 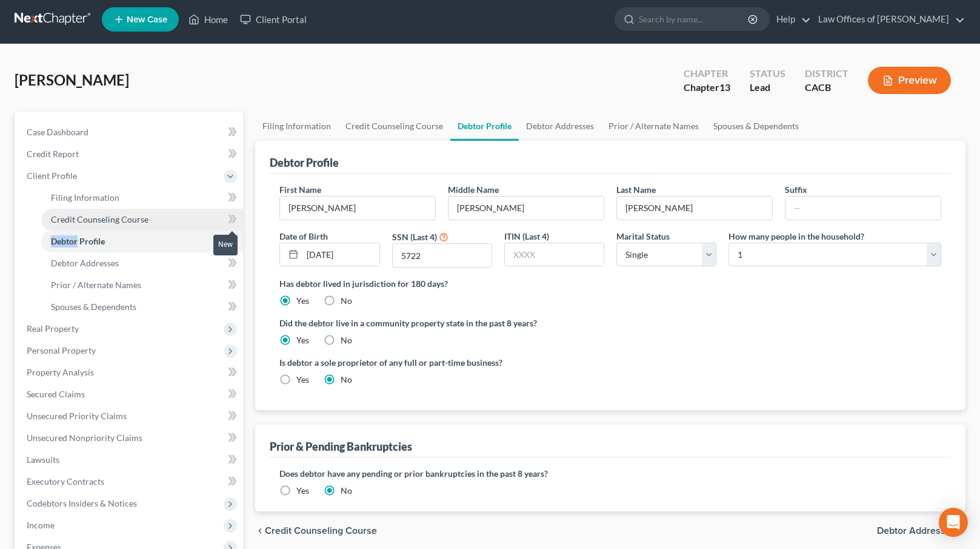 What do you see at coordinates (147, 20) in the screenshot?
I see `span: New Case` at bounding box center [147, 20].